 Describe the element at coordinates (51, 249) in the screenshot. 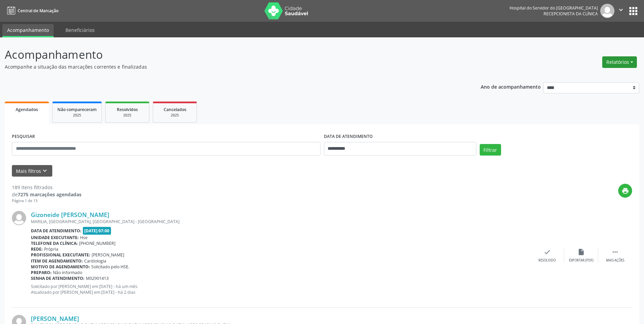

I see `span: Própria` at that location.